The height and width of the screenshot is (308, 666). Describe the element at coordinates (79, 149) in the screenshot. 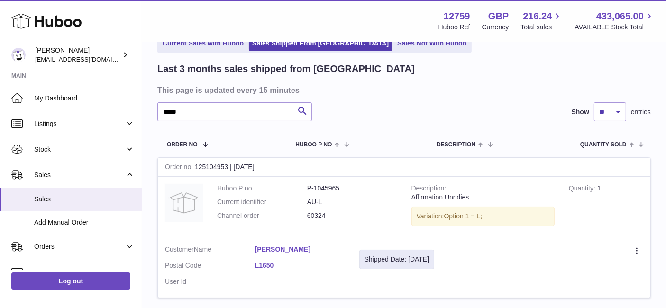

I see `span: Stock` at that location.